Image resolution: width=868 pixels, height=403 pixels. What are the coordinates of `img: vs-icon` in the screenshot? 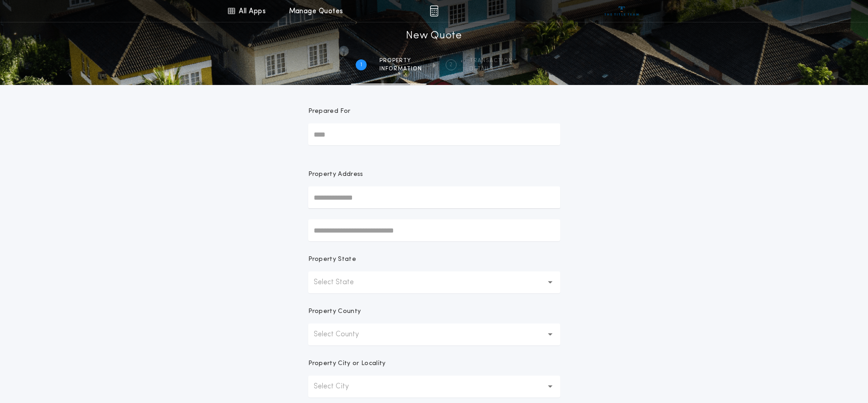 It's located at (621, 11).